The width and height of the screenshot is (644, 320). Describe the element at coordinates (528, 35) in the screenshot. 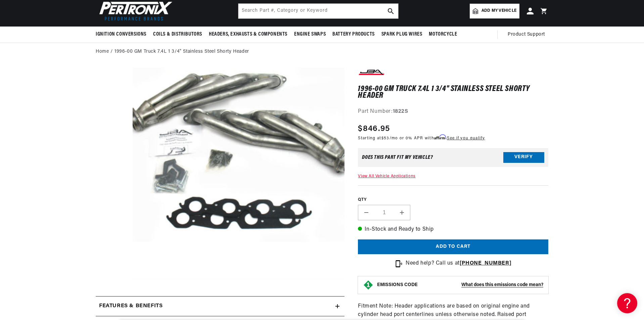

I see `summary: Product Support` at that location.